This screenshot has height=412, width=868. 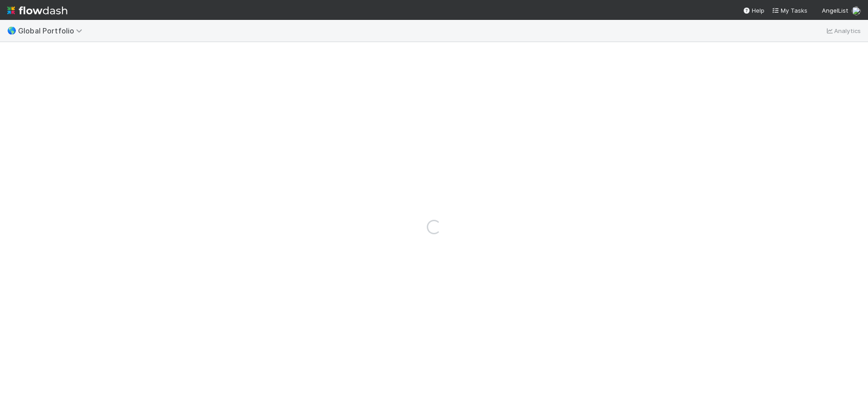 I want to click on img: avatar_28c6a484-83f6-4d9b-aa3b-1410a709a33e.png, so click(x=856, y=11).